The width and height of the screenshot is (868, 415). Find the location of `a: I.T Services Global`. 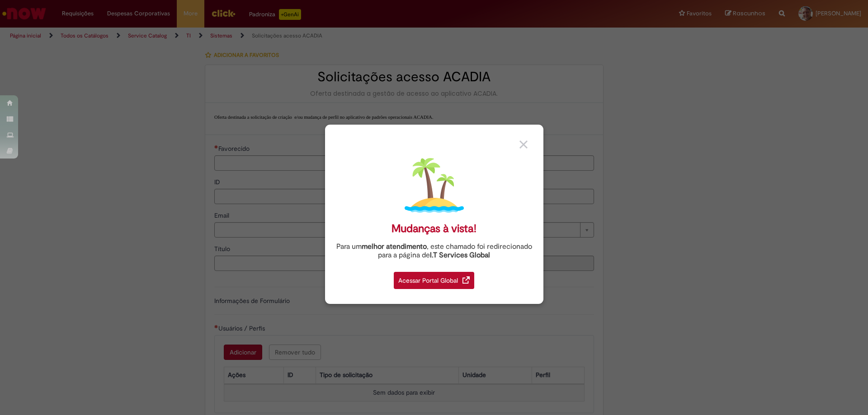

a: I.T Services Global is located at coordinates (460, 252).